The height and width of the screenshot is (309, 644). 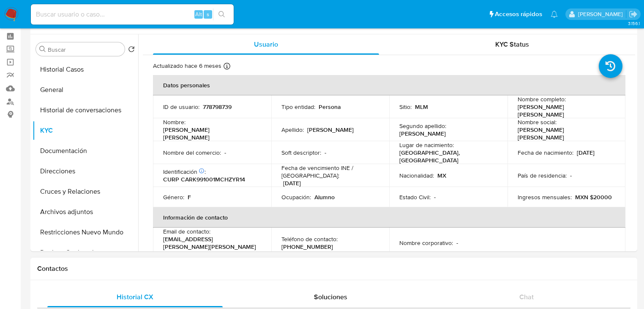 I want to click on p: Actualizado hace 6 meses, so click(x=187, y=66).